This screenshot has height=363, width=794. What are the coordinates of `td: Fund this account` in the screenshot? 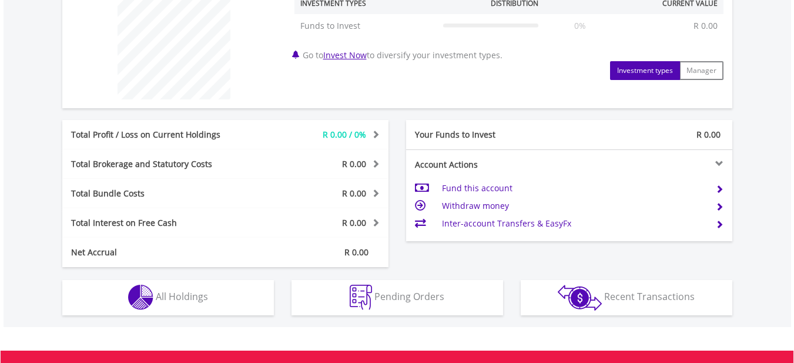 It's located at (573, 188).